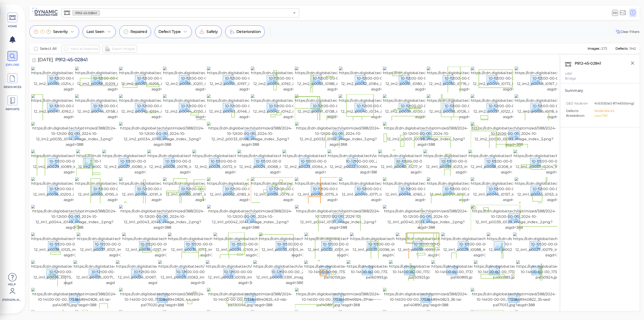 The height and width of the screenshot is (320, 644). Describe the element at coordinates (591, 65) in the screenshot. I see `div: P912-45-02841` at that location.